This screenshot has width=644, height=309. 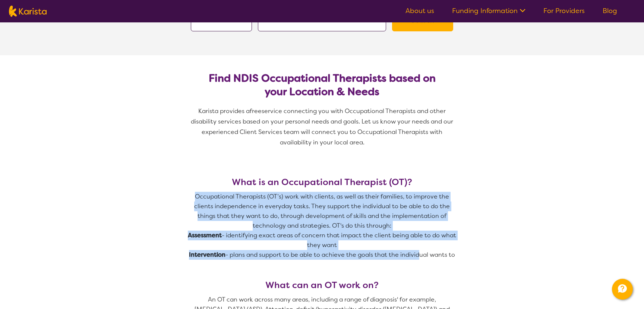 I want to click on strong: Intervention, so click(x=208, y=254).